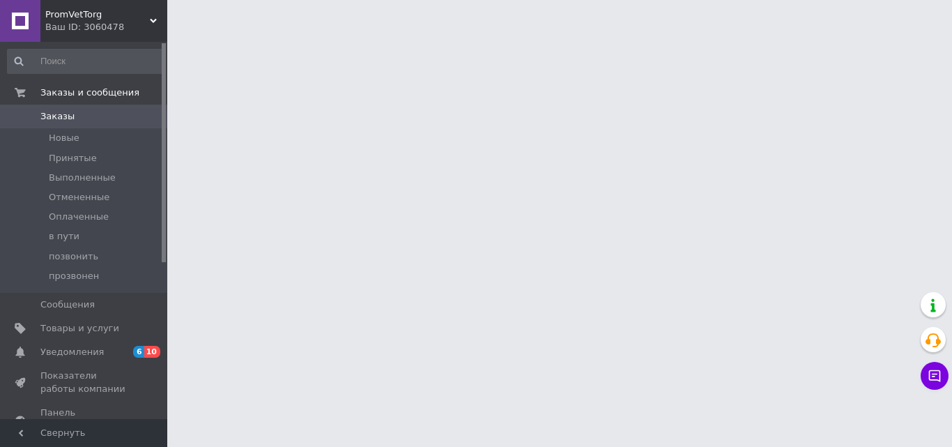  Describe the element at coordinates (72, 352) in the screenshot. I see `span: Уведомления` at that location.